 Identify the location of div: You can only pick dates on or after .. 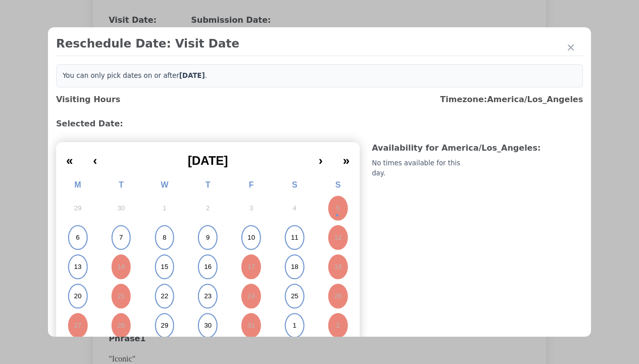
(319, 76).